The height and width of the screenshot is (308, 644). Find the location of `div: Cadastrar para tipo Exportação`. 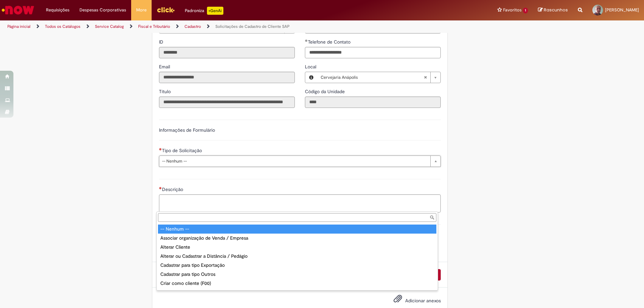

div: Cadastrar para tipo Exportação is located at coordinates (297, 265).